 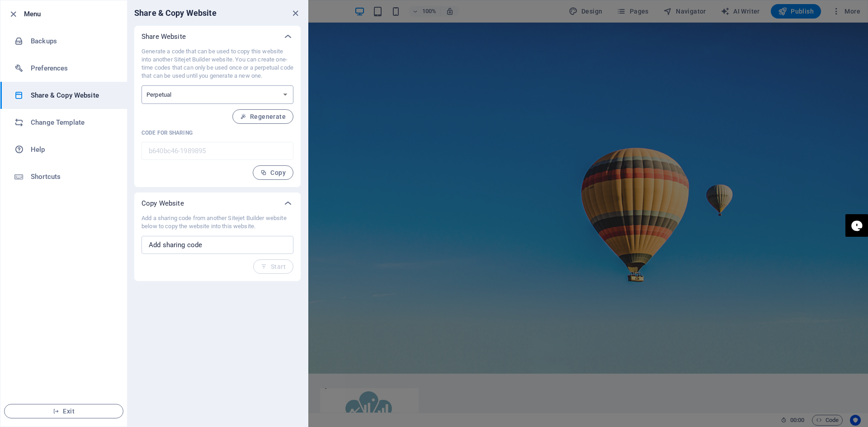 I want to click on button: Copy, so click(x=273, y=173).